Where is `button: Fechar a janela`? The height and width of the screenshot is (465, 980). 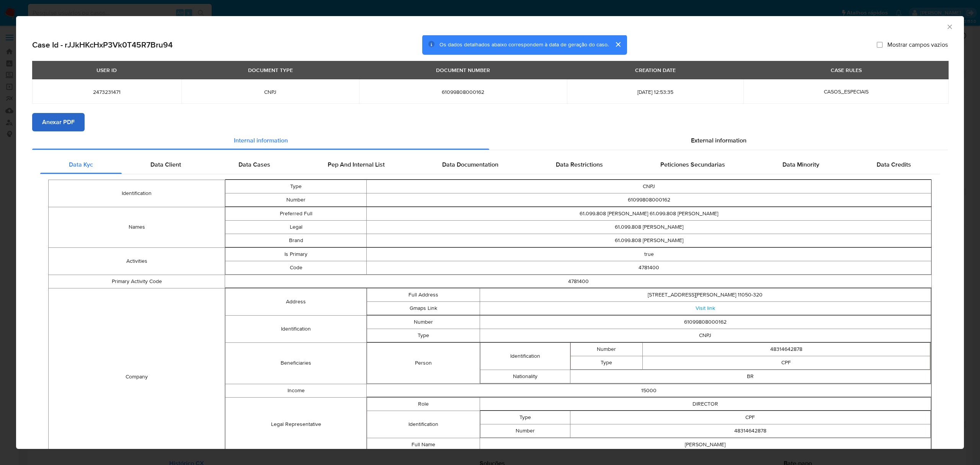 button: Fechar a janela is located at coordinates (950, 26).